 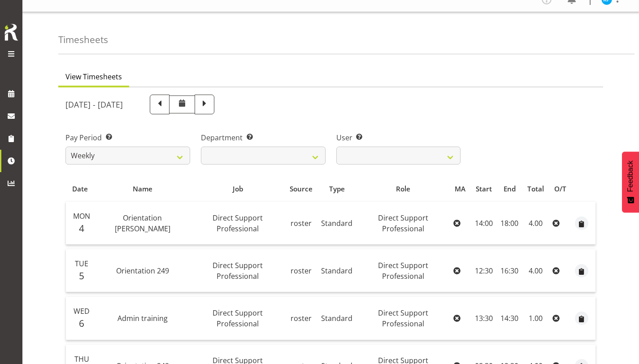 I want to click on span: Job, so click(x=238, y=188).